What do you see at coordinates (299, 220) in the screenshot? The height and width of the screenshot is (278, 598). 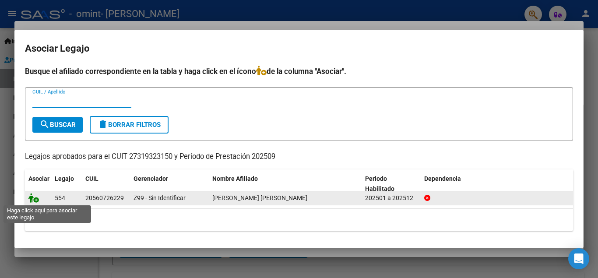 I see `div: 1 registros` at bounding box center [299, 220].